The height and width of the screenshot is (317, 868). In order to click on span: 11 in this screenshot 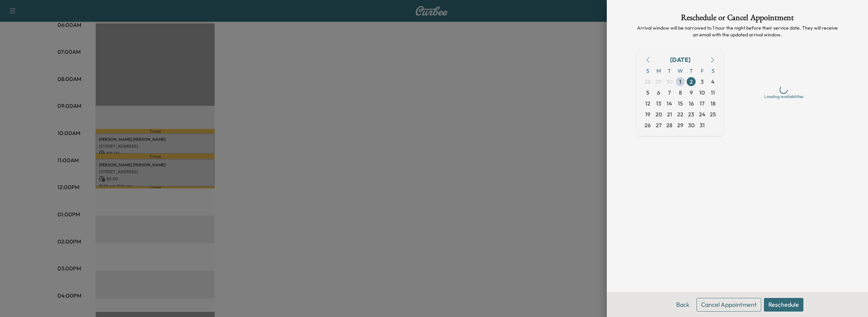, I will do `click(713, 92)`.